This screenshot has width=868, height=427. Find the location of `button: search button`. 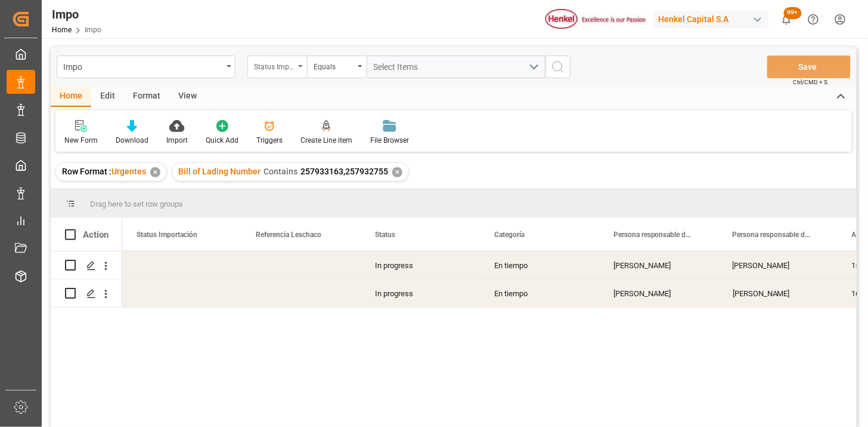

button: search button is located at coordinates (558, 67).